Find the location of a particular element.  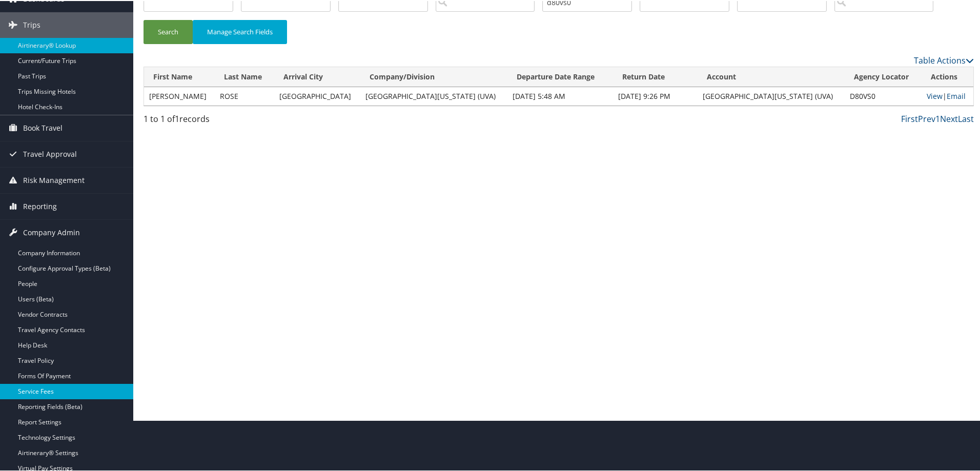

a: Table Actions is located at coordinates (943, 59).